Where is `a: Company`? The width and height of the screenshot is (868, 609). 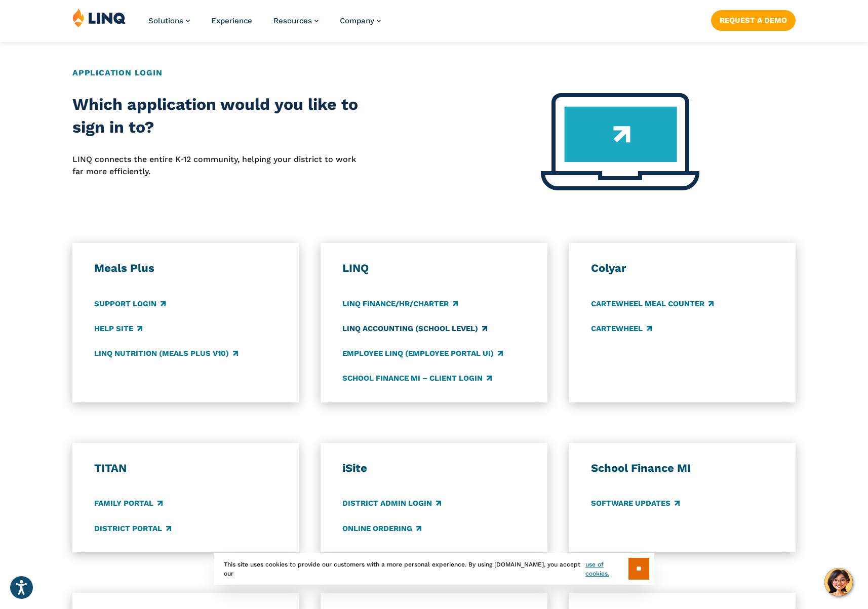 a: Company is located at coordinates (360, 20).